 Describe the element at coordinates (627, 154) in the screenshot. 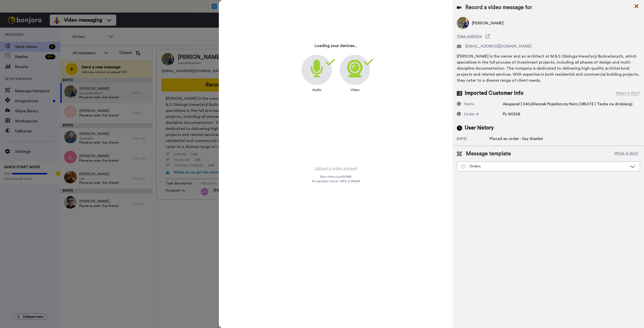

I see `button: What is this?` at that location.